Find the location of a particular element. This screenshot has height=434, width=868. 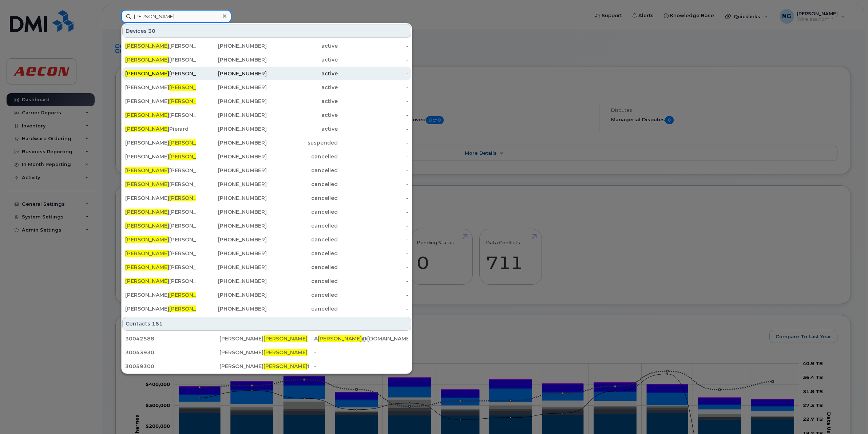

span: 30 is located at coordinates (152, 31).